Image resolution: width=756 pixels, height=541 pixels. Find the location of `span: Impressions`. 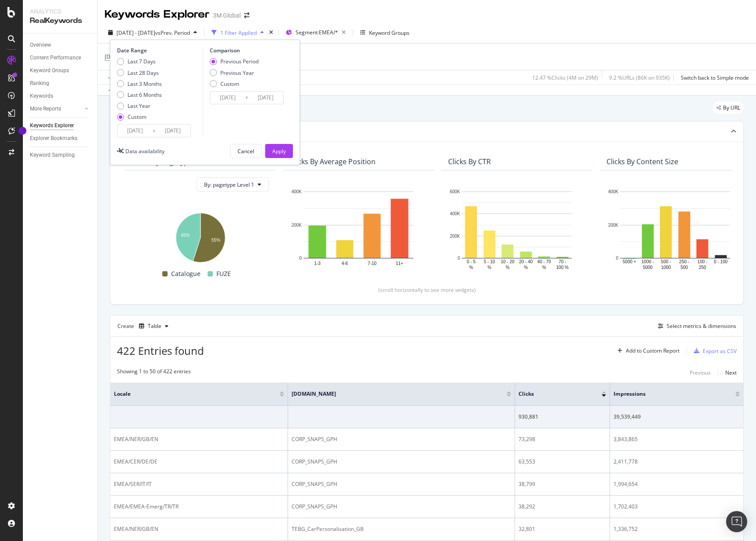

span: Impressions is located at coordinates (667, 394).